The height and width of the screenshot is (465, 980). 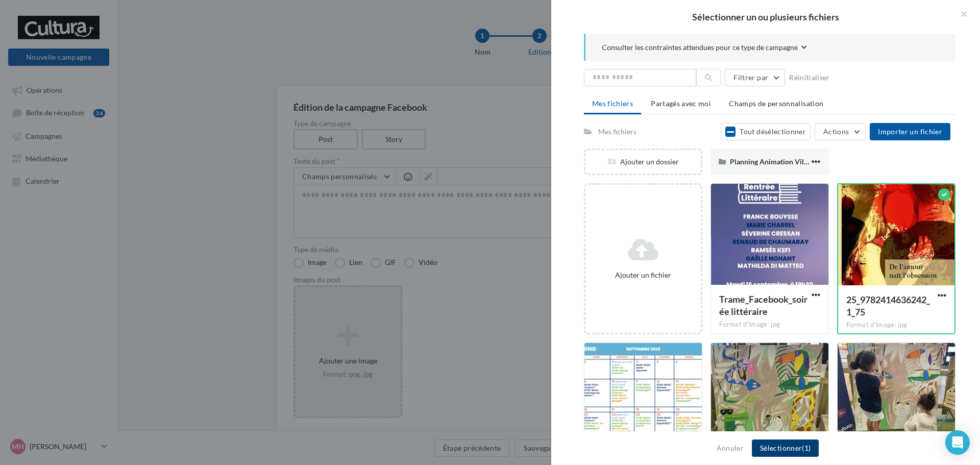 What do you see at coordinates (704, 48) in the screenshot?
I see `button: Consulter les contraintes attendues pour ce type de campagne` at bounding box center [704, 48].